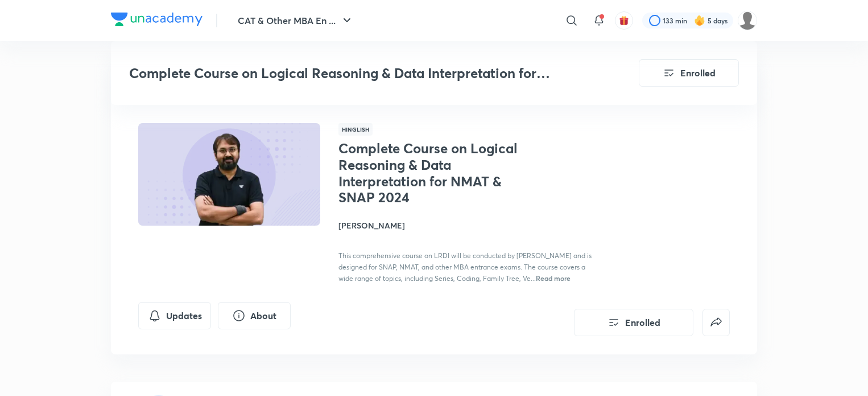 The height and width of the screenshot is (396, 868). What do you see at coordinates (352, 73) in the screenshot?
I see `h3: Complete Course on Logical Reasoning & Data Interpretation for NMAT & SNAP 2024` at bounding box center [352, 73].